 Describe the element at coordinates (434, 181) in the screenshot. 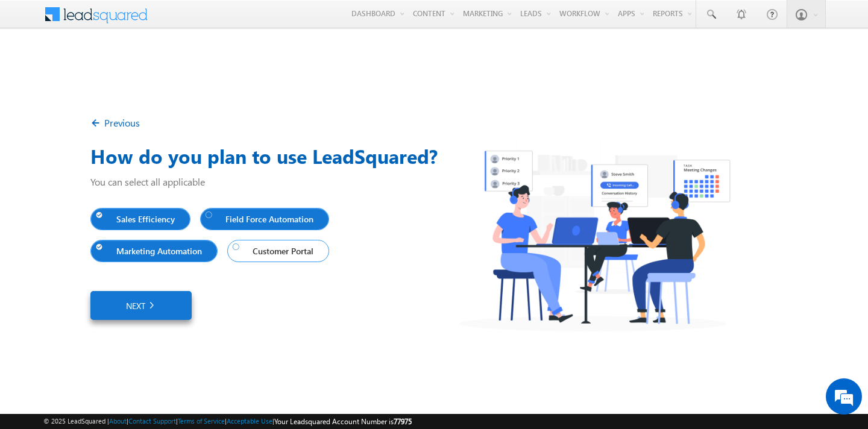

I see `p: You can select all applicable` at that location.